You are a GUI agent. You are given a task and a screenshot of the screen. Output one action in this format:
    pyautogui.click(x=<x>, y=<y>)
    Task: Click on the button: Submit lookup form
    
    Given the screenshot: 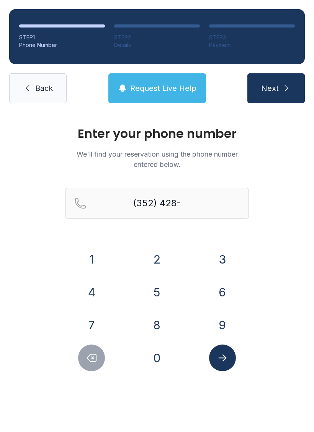 What is the action you would take?
    pyautogui.click(x=222, y=358)
    